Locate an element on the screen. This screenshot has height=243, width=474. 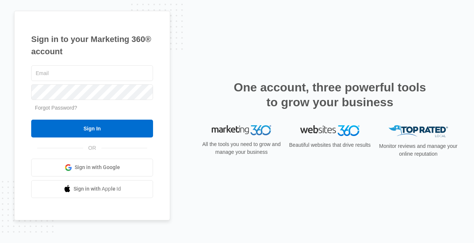
input: Sign In is located at coordinates (92, 128).